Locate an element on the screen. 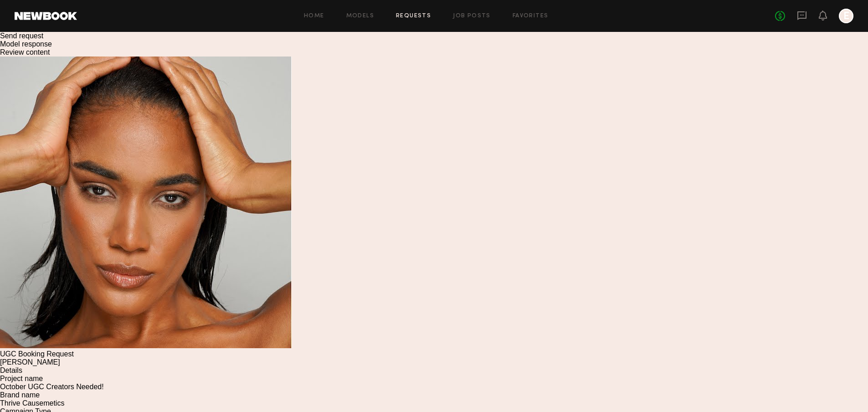 The height and width of the screenshot is (412, 868). a: E is located at coordinates (846, 16).